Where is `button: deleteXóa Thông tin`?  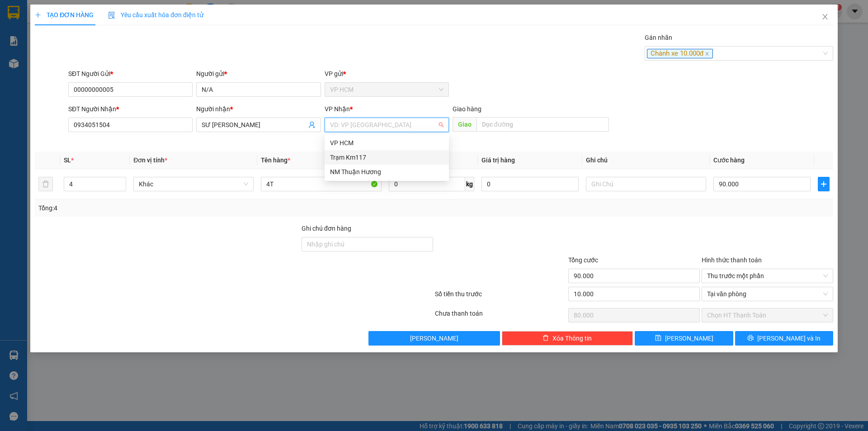 button: deleteXóa Thông tin is located at coordinates (568, 339).